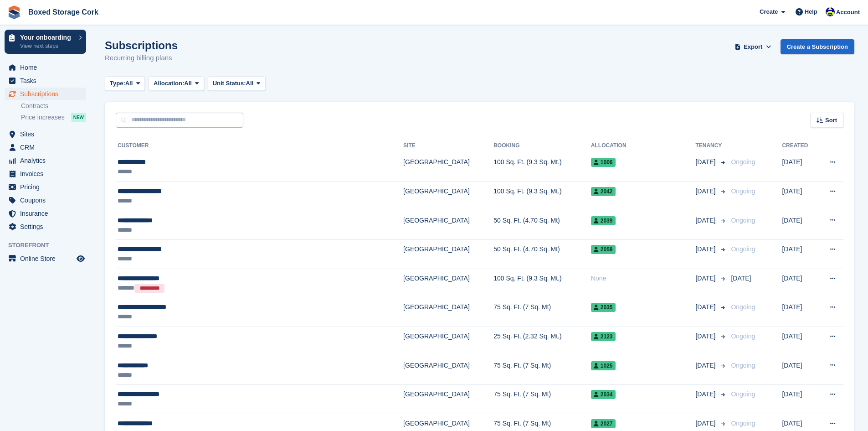 The image size is (868, 431). What do you see at coordinates (48, 160) in the screenshot?
I see `span: Analytics` at bounding box center [48, 160].